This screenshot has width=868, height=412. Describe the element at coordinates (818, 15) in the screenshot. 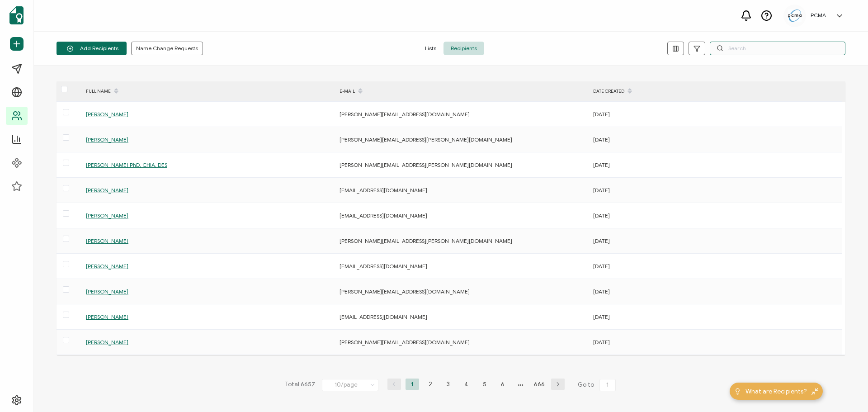

I see `h5: PCMA` at that location.